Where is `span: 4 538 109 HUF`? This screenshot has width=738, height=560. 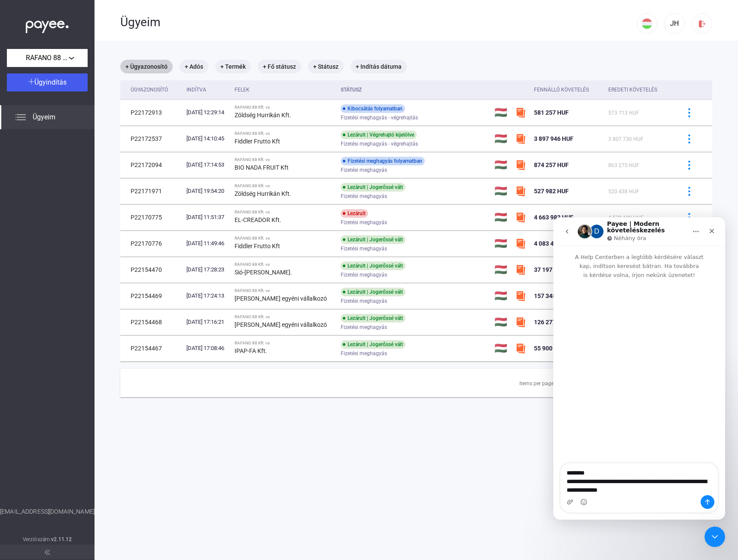 span: 4 538 109 HUF is located at coordinates (626, 218).